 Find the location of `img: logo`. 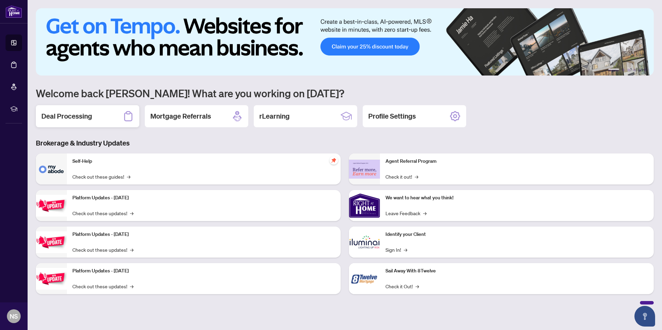

img: logo is located at coordinates (14, 11).